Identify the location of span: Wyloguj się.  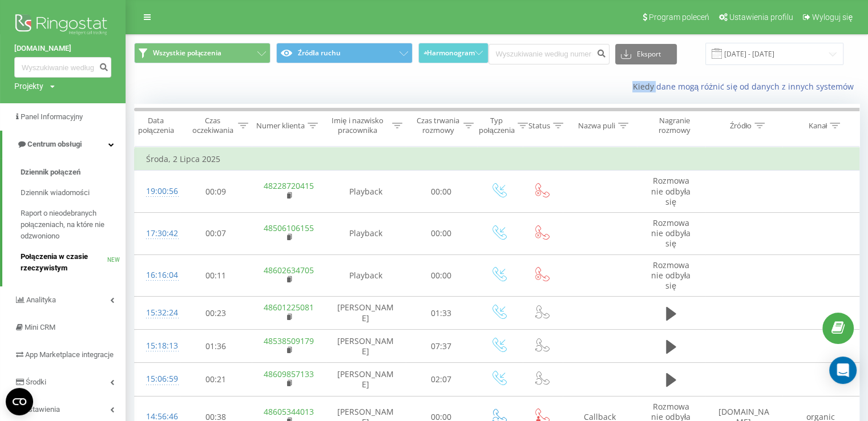
(832, 17).